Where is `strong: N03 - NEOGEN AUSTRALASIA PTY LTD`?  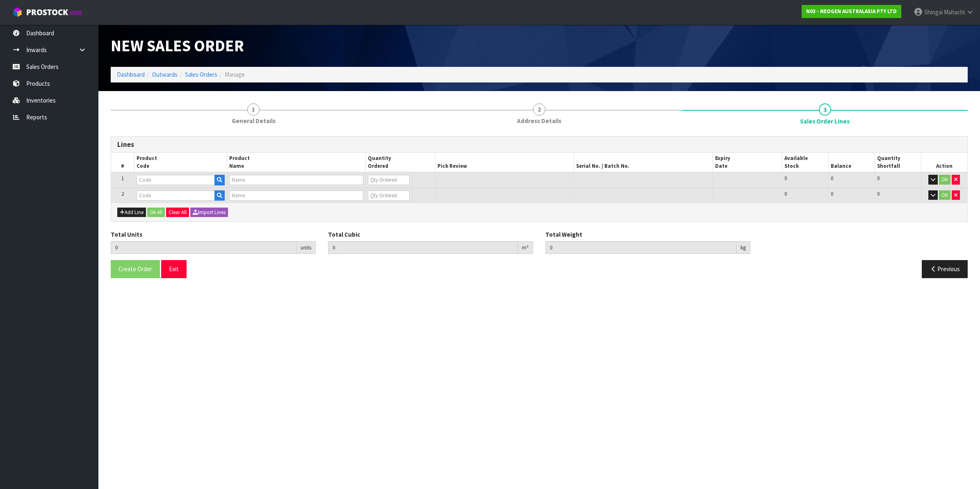 strong: N03 - NEOGEN AUSTRALASIA PTY LTD is located at coordinates (851, 11).